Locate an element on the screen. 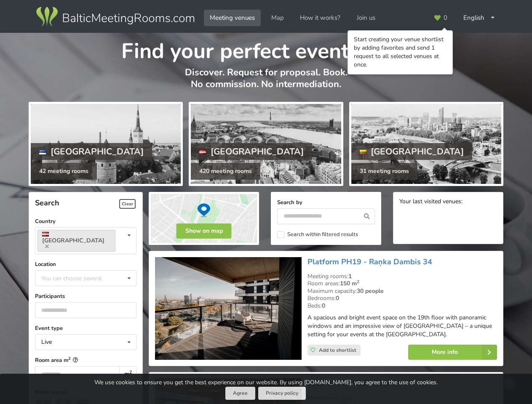  h1: Find your perfect event space is located at coordinates (266, 49).